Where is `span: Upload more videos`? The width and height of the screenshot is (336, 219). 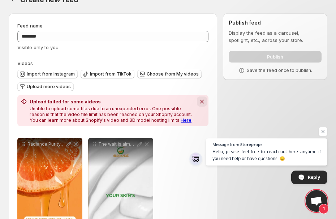 span: Upload more videos is located at coordinates (49, 87).